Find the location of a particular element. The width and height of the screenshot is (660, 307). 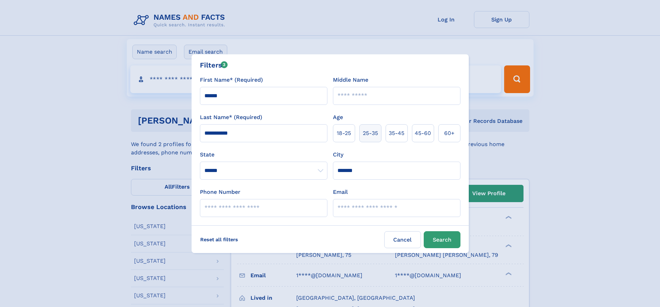

span: 18‑25 is located at coordinates (344, 133).